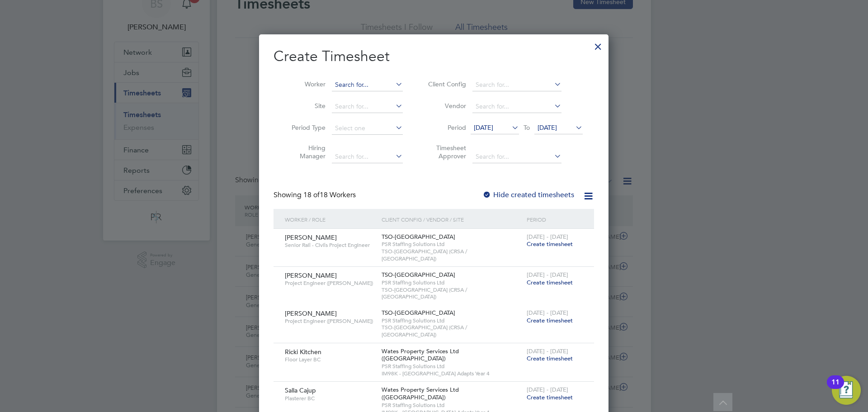 The image size is (868, 412). What do you see at coordinates (330, 399) in the screenshot?
I see `span: Plasterer BC` at bounding box center [330, 399].